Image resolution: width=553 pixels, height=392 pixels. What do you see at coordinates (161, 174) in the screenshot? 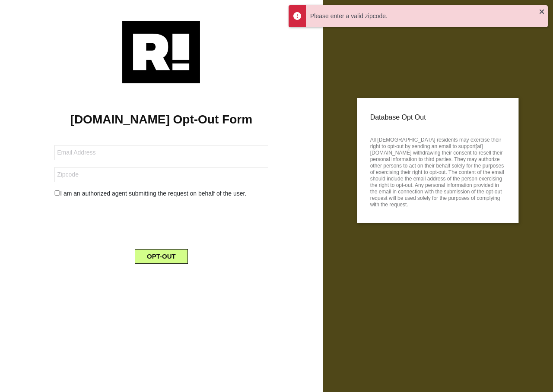
I see `input: Zipcode` at bounding box center [161, 174].